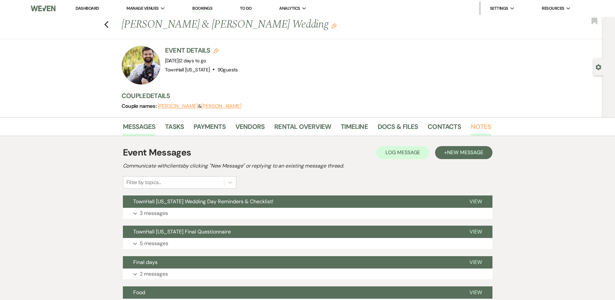 This screenshot has width=615, height=300. I want to click on a: Docs & Files, so click(398, 128).